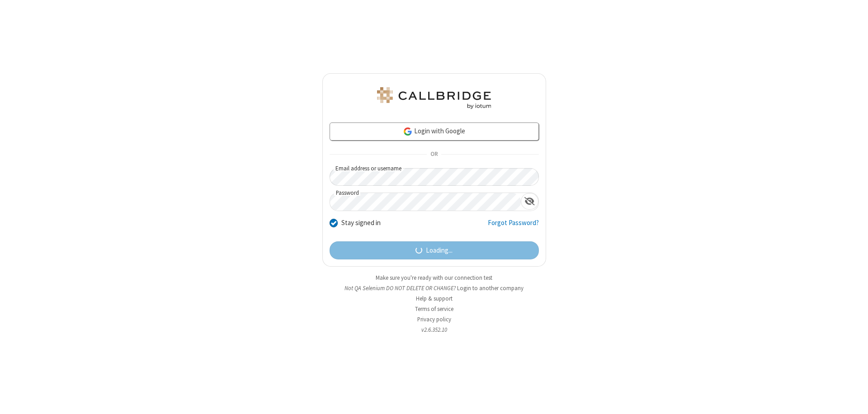 This screenshot has height=414, width=868. Describe the element at coordinates (530, 201) in the screenshot. I see `div: Show password` at that location.